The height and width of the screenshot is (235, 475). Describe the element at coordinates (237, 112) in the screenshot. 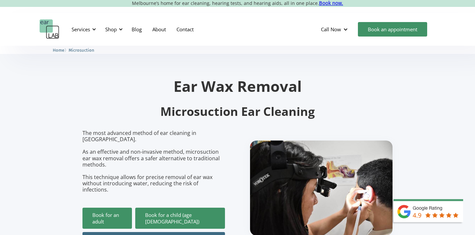

I see `h2: Microsuction Ear Cleaning` at that location.